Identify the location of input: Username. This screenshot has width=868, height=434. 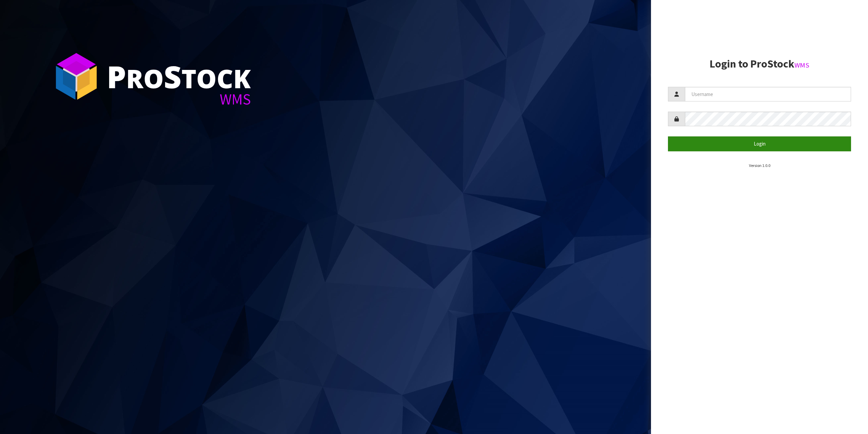
(768, 94).